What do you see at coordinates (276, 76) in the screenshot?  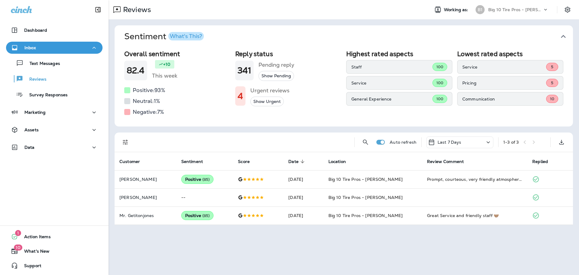 I see `button: Show Pending` at bounding box center [276, 76].